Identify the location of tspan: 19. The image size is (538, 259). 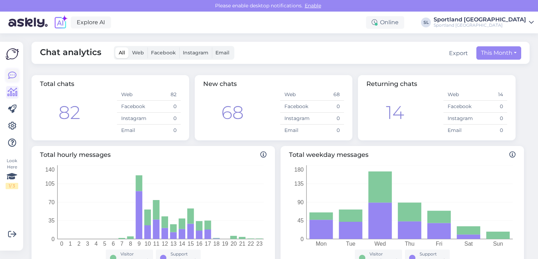
(225, 243).